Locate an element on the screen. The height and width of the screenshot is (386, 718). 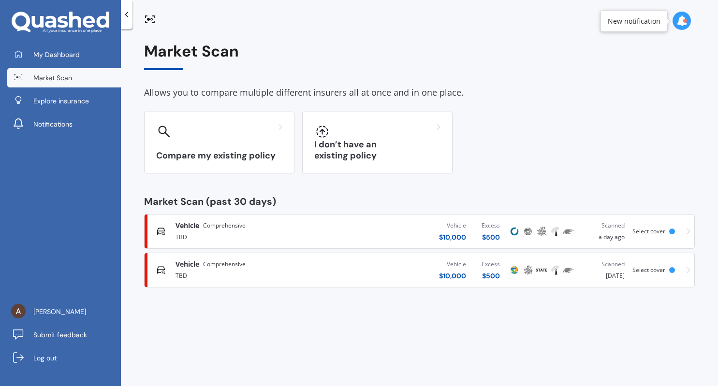
div: Market Scan (past 30 days) is located at coordinates (419, 202).